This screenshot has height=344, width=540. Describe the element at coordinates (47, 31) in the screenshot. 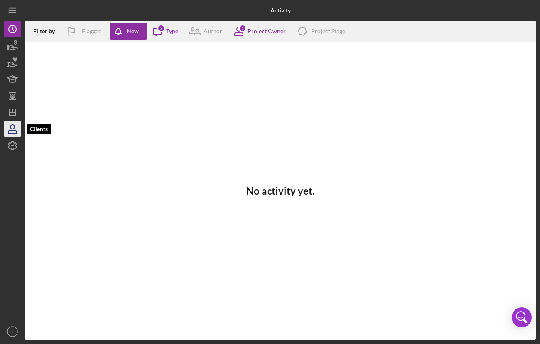

I see `div: Filter by` at that location.